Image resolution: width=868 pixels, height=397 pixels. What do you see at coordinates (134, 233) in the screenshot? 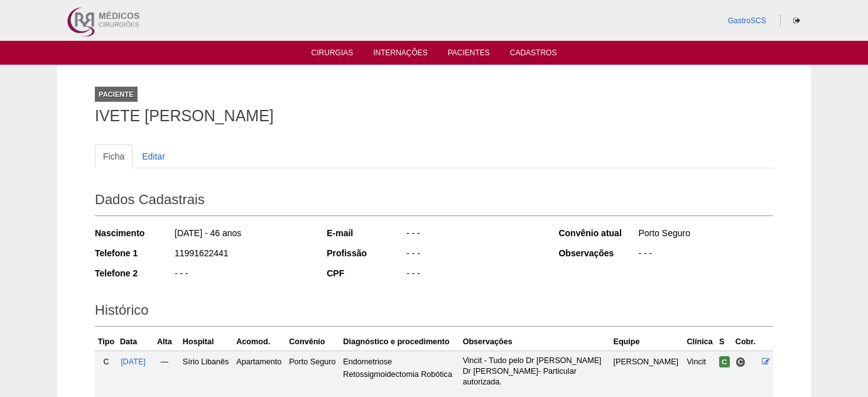
I see `div: Nascimento` at bounding box center [134, 233].